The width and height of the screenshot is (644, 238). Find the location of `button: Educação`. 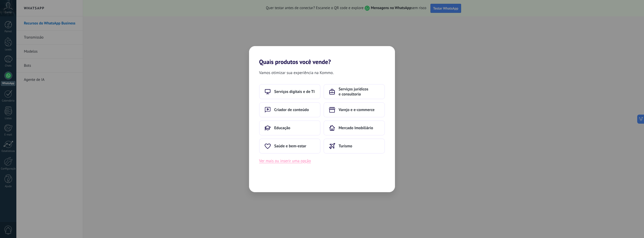

button: Educação is located at coordinates (290, 128).